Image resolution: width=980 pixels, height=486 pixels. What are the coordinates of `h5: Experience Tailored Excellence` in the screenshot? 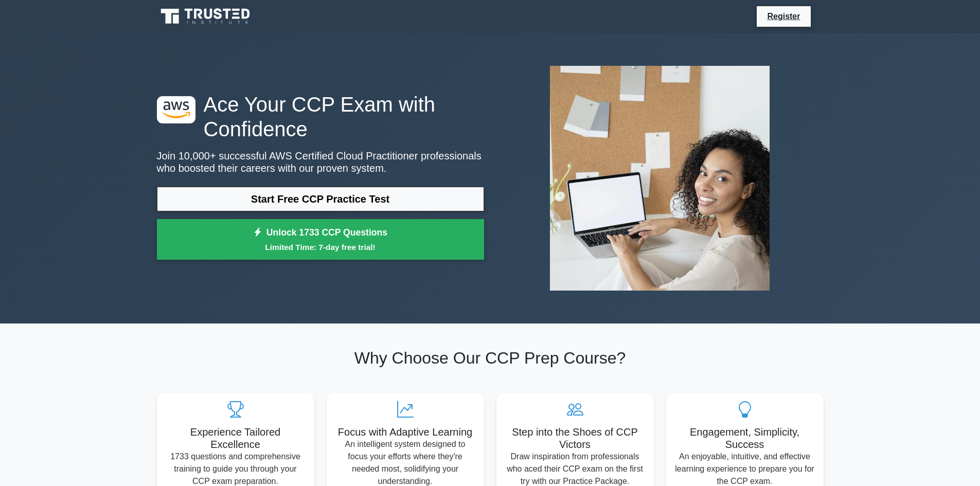 It's located at (236, 439).